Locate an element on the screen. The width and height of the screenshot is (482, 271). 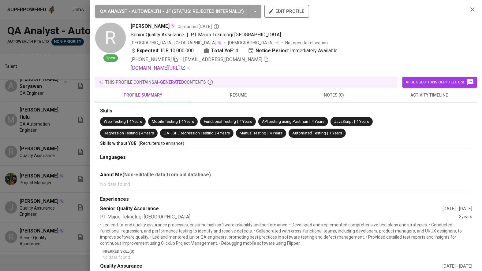
span: 4 is located at coordinates (237, 51).